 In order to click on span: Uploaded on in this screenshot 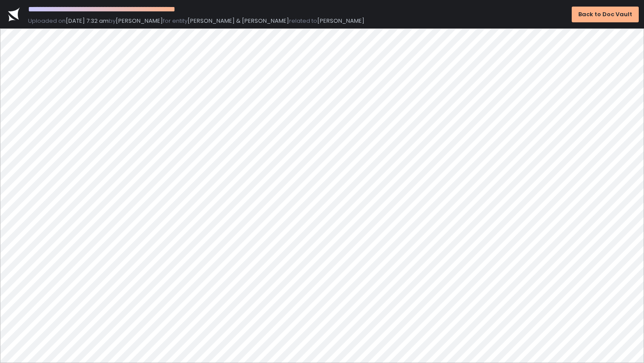, I will do `click(47, 21)`.